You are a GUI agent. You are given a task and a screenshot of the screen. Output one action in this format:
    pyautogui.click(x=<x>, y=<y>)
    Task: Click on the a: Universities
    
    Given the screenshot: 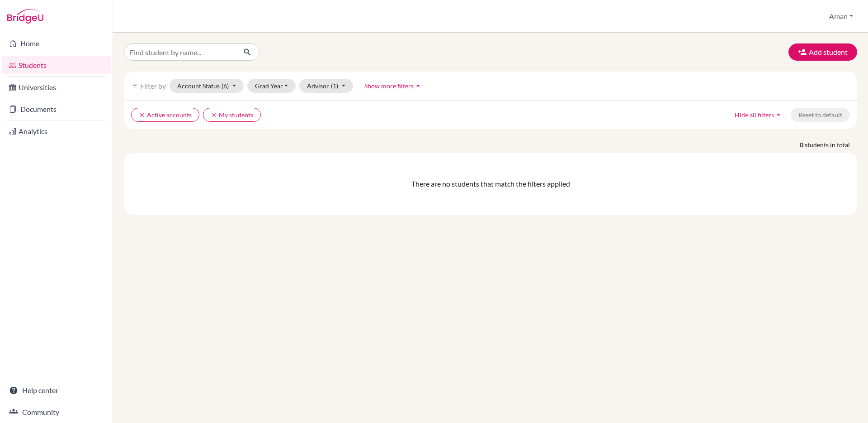 What is the action you would take?
    pyautogui.click(x=56, y=87)
    